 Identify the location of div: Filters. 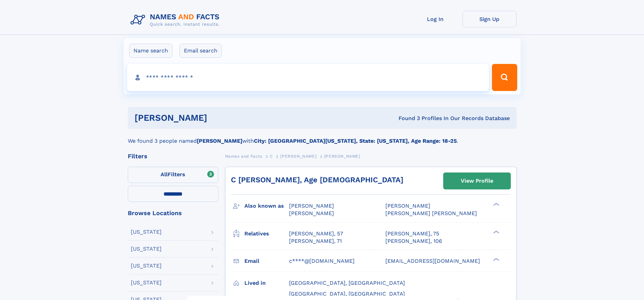
(173, 157).